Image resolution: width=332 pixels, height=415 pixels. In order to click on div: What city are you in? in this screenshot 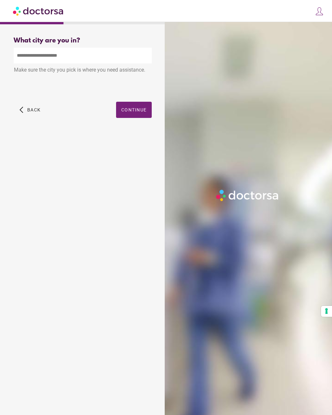, I will do `click(83, 40)`.